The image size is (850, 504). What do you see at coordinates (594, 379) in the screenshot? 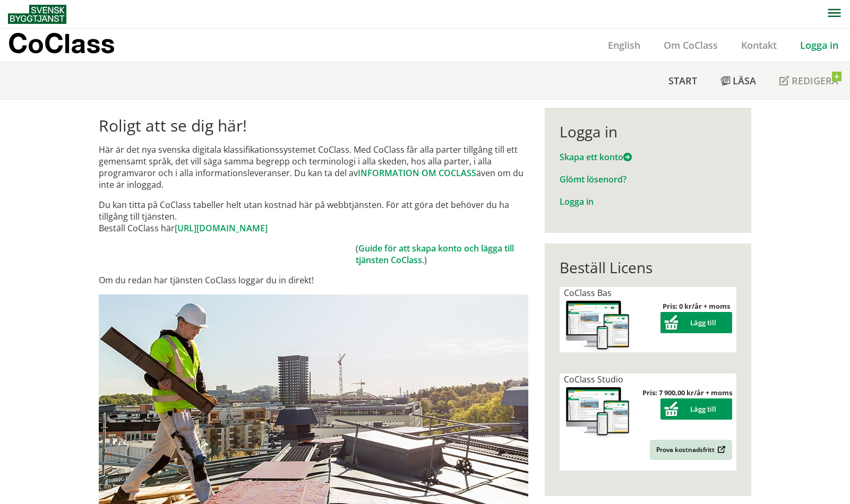
I see `span: CoClass Studio` at bounding box center [594, 379].